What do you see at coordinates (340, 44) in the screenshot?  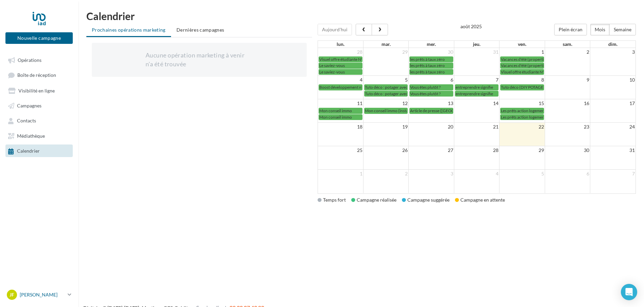 I see `th: lun.` at bounding box center [340, 44].